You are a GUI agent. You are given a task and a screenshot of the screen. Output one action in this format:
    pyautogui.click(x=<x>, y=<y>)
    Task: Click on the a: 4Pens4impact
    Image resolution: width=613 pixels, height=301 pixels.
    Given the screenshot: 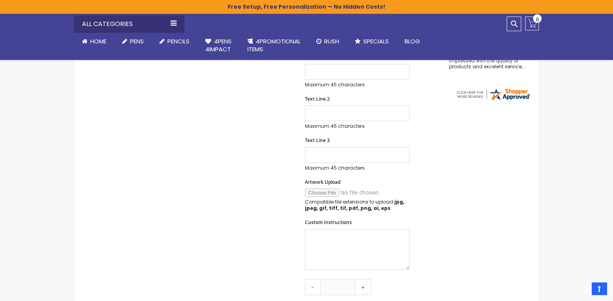 What is the action you would take?
    pyautogui.click(x=218, y=45)
    